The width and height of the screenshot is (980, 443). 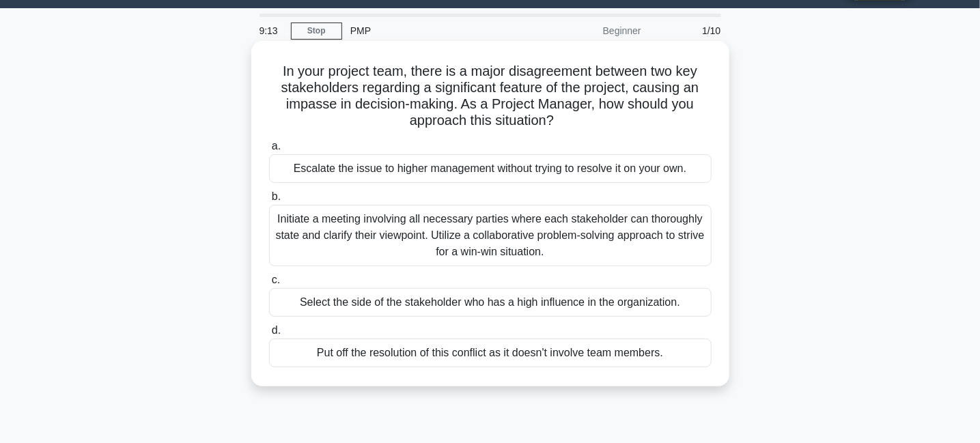 I want to click on span: c., so click(x=276, y=279).